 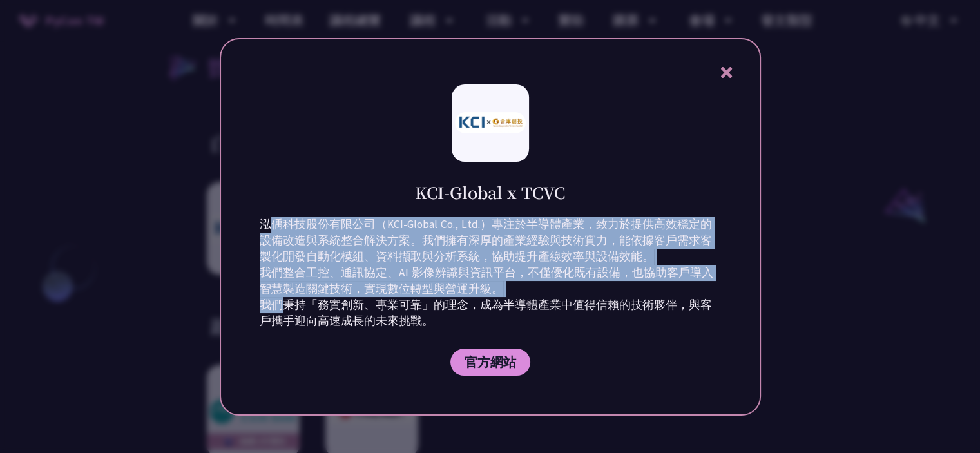 I want to click on button: 官方網站, so click(x=490, y=362).